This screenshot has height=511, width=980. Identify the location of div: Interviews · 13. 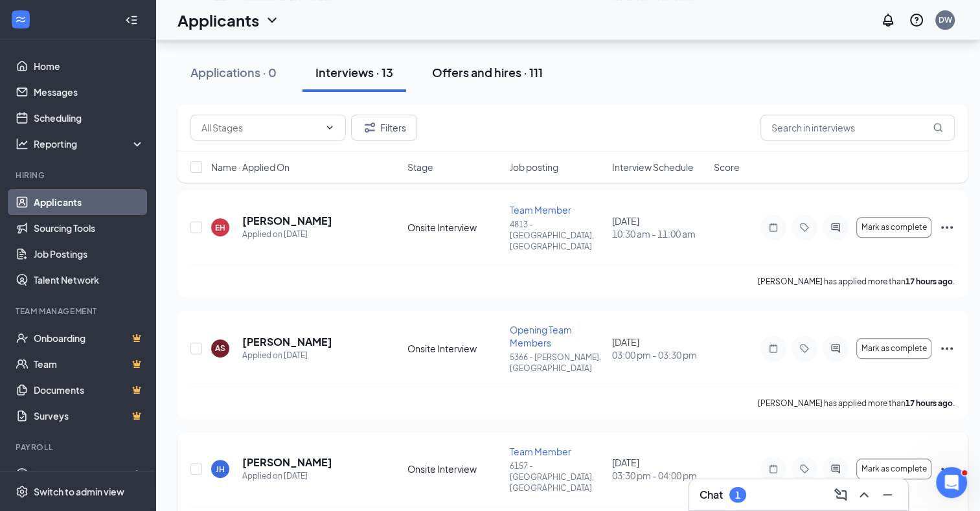
(354, 72).